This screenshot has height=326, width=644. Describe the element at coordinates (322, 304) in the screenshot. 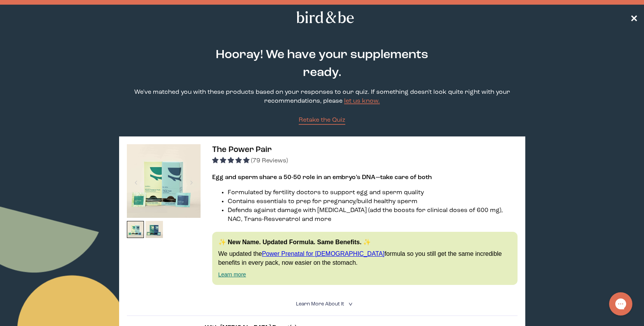

I see `summary: Learn More About it <` at that location.